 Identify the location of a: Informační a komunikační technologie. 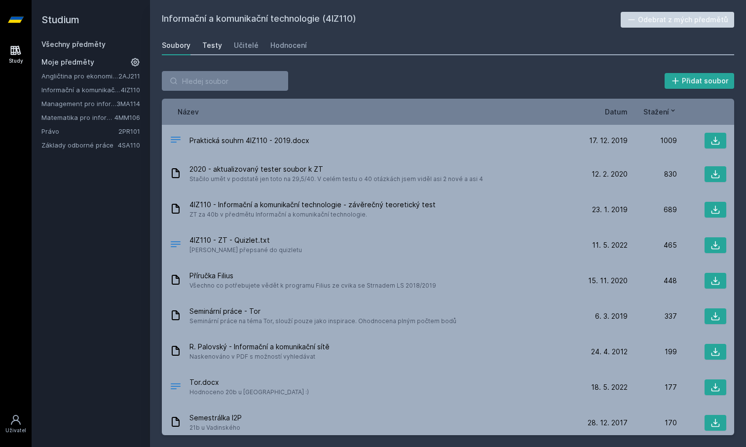
(81, 90).